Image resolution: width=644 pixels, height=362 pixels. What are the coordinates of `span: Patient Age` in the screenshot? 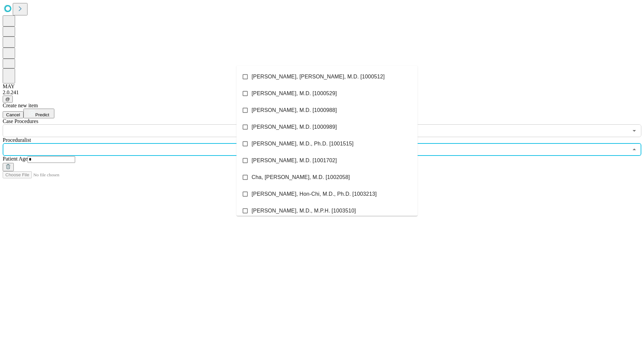 It's located at (15, 159).